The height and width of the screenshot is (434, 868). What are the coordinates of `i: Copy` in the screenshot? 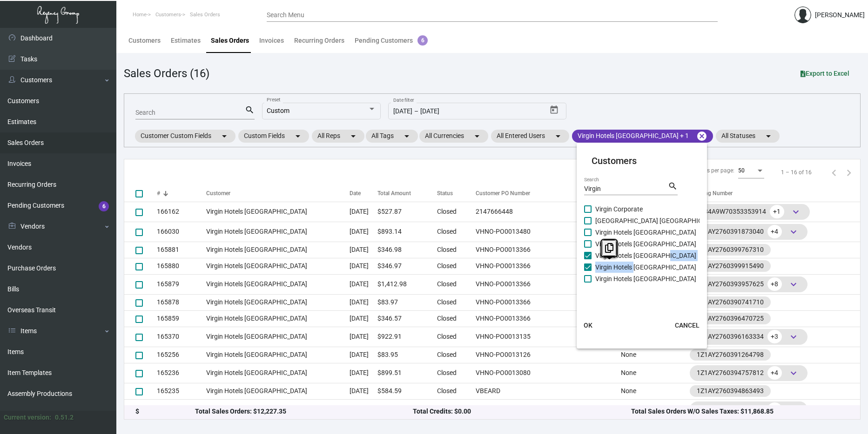 It's located at (609, 248).